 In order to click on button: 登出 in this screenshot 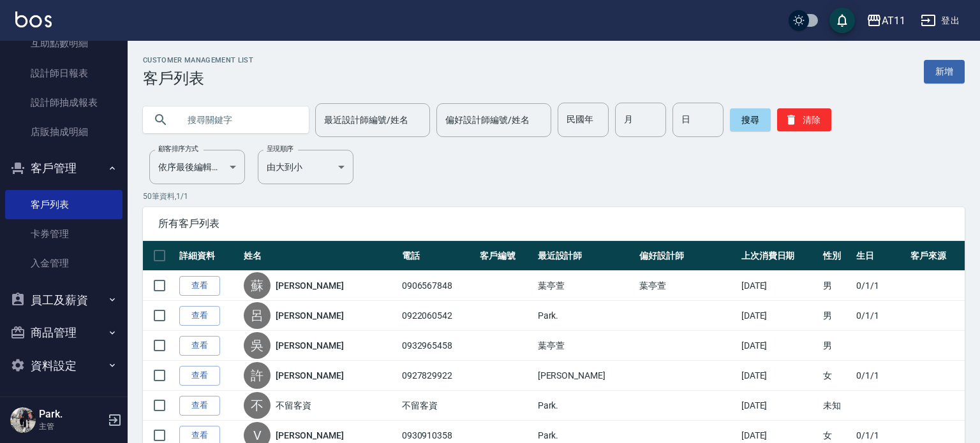, I will do `click(940, 20)`.